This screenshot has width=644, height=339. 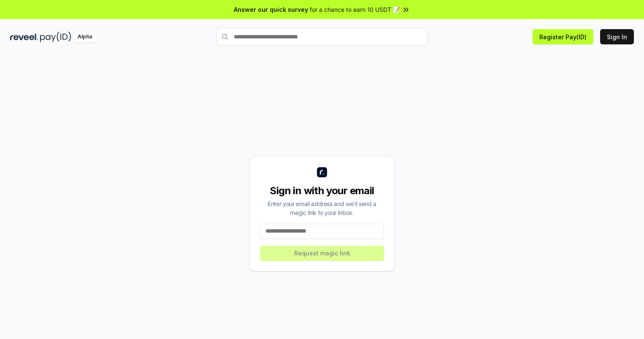 I want to click on span: Answer our quick survey, so click(x=271, y=9).